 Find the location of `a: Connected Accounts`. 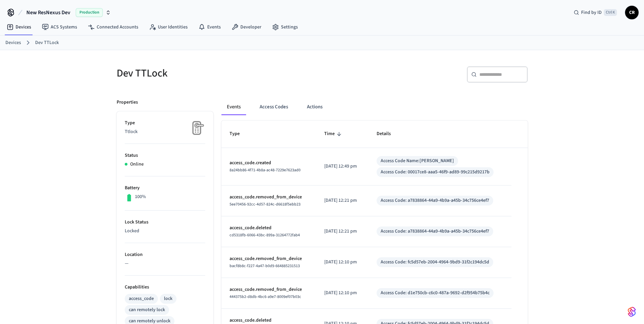

a: Connected Accounts is located at coordinates (113, 27).